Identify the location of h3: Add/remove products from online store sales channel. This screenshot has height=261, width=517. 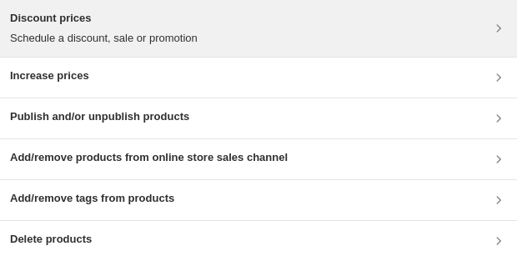
(148, 158).